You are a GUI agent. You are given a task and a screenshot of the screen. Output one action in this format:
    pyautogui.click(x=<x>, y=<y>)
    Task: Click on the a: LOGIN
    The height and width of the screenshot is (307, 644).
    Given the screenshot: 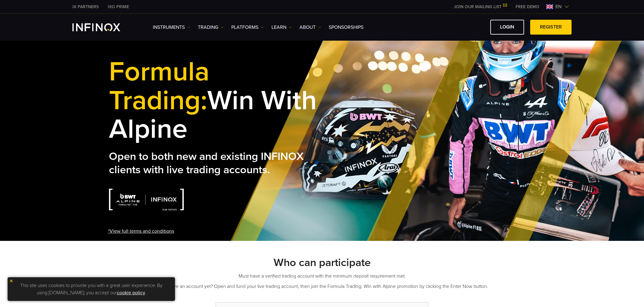 What is the action you would take?
    pyautogui.click(x=506, y=27)
    